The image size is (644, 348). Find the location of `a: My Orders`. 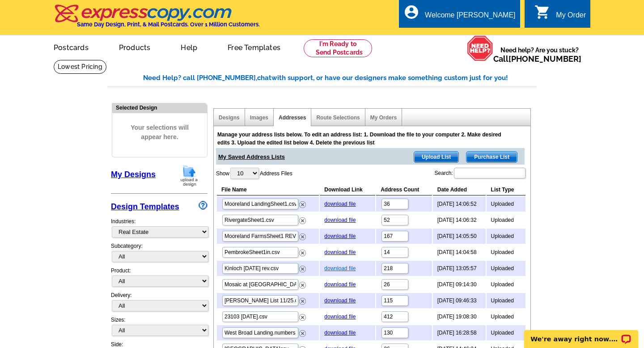

a: My Orders is located at coordinates (383, 118).